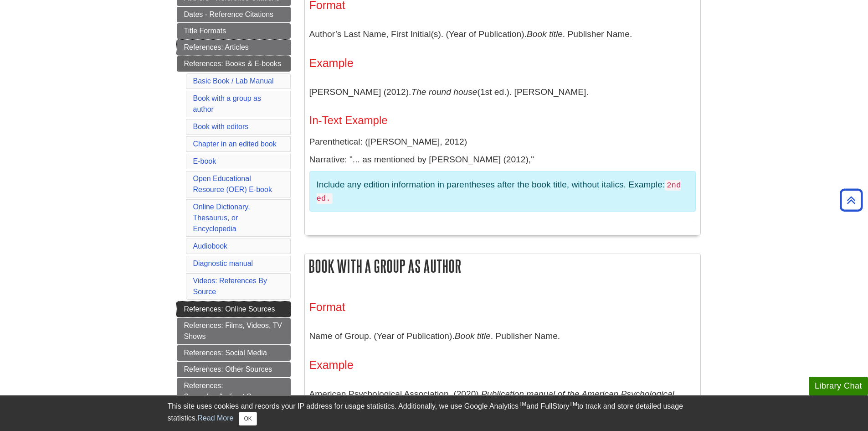 The image size is (868, 431). I want to click on a: Book with a group as author, so click(227, 104).